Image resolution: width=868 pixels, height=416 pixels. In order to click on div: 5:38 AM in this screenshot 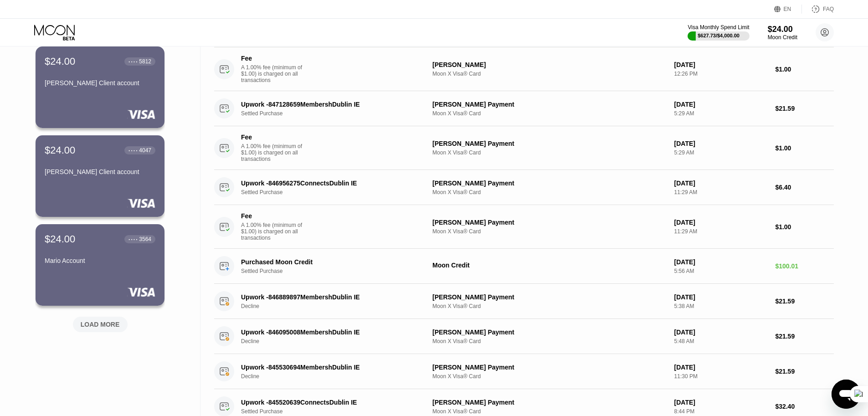, I will do `click(721, 307)`.